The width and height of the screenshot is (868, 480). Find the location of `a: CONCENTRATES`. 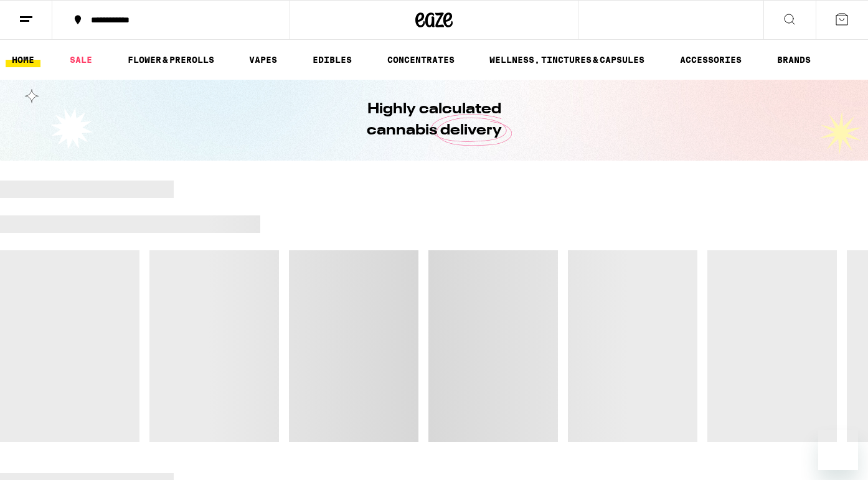

a: CONCENTRATES is located at coordinates (421, 60).